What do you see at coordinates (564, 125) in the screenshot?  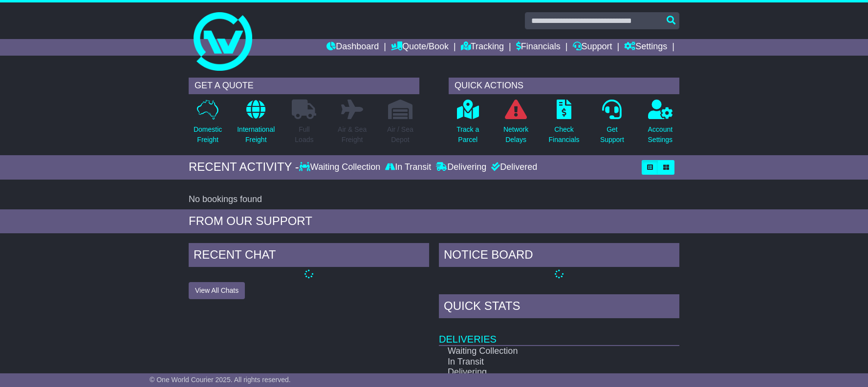 I see `a: CheckFinancials` at bounding box center [564, 125].